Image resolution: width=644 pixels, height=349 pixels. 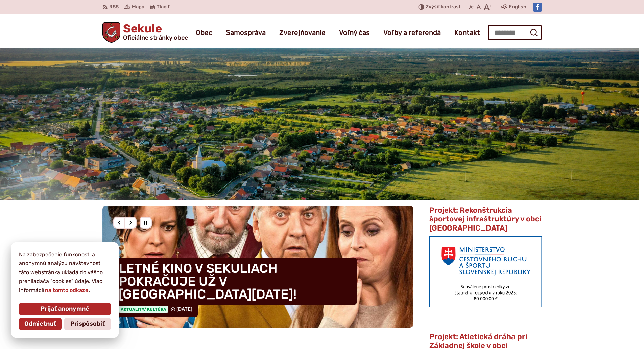 What do you see at coordinates (412, 33) in the screenshot?
I see `a: Voľby a referendá` at bounding box center [412, 33].